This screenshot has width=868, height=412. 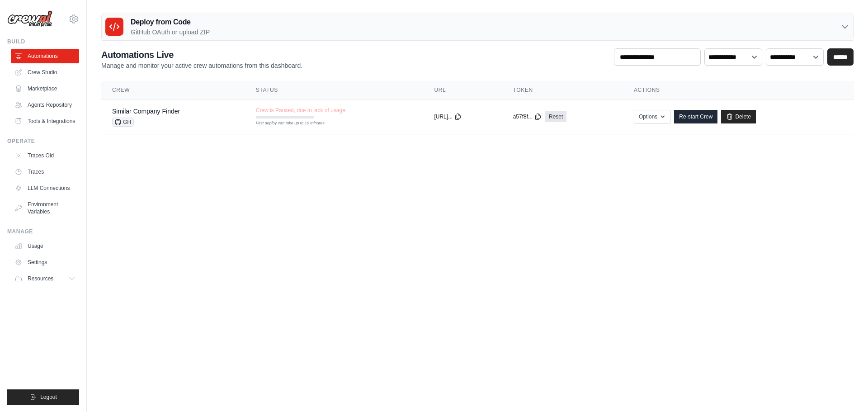 I want to click on a: Settings, so click(x=45, y=262).